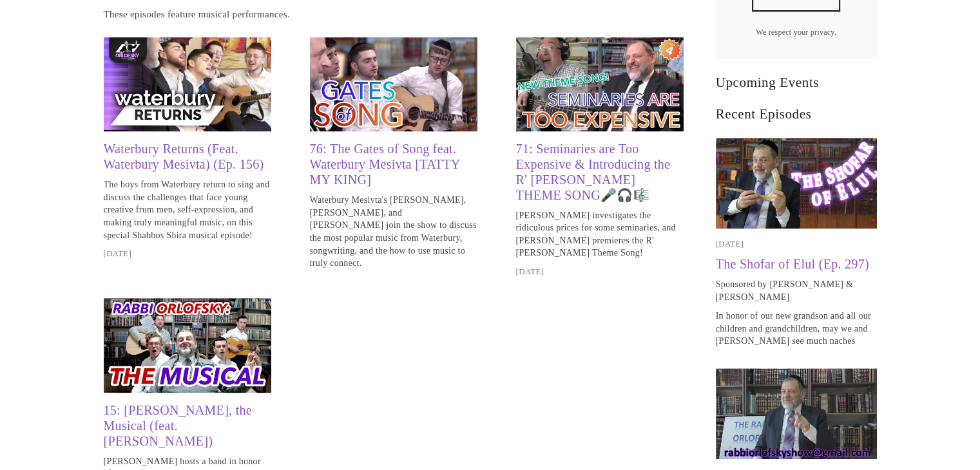  Describe the element at coordinates (188, 84) in the screenshot. I see `img: Waterbury Returns (Feat. Waterbury Mesivta) (Ep. 156)` at that location.